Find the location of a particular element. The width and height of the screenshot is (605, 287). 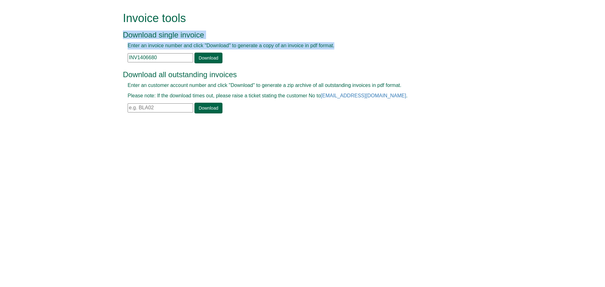

h3: Download all outstanding invoices is located at coordinates (295, 75).